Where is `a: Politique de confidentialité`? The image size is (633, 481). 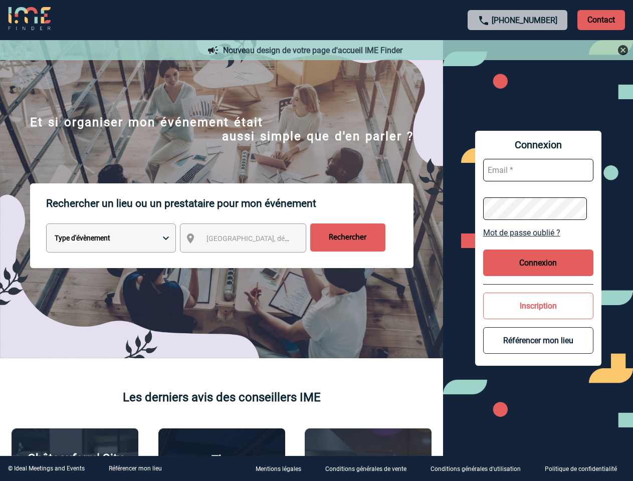
a: Politique de confidentialité is located at coordinates (585, 469).